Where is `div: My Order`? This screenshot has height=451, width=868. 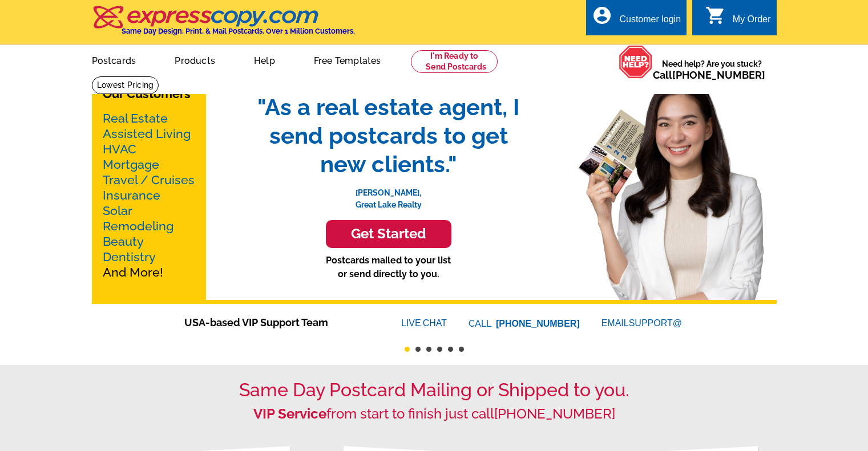
div: My Order is located at coordinates (751, 22).